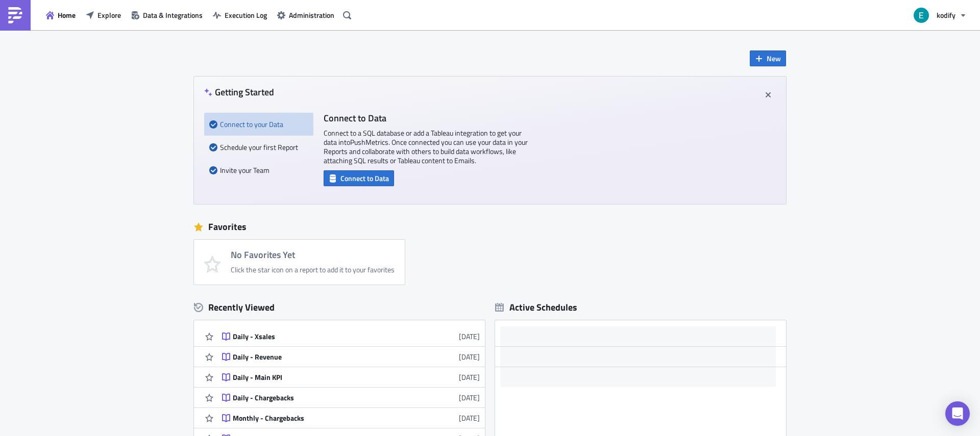 This screenshot has height=436, width=980. What do you see at coordinates (536, 307) in the screenshot?
I see `div: Active Schedules` at bounding box center [536, 307].